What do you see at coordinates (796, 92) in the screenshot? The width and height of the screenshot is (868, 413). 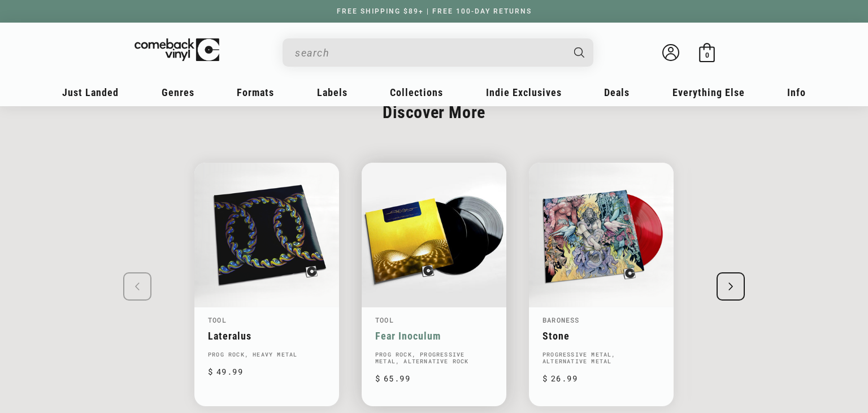 I see `span: Info` at bounding box center [796, 92].